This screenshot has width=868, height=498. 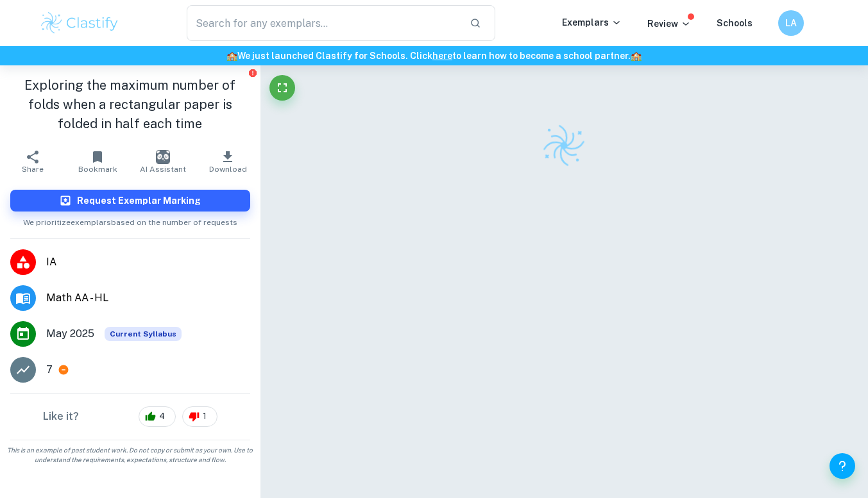 What do you see at coordinates (433, 56) in the screenshot?
I see `h6: We just launched Clastify for Schools. Click to learn how to become a school partner.` at bounding box center [433, 56].